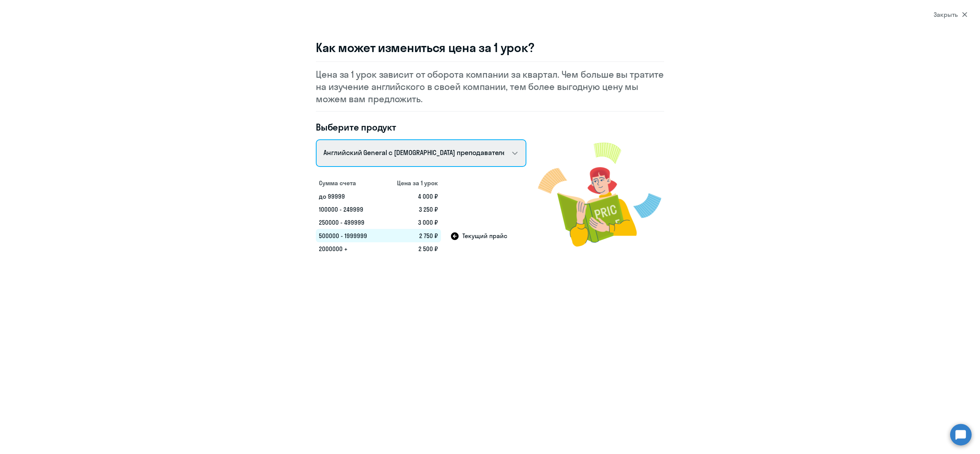  Describe the element at coordinates (349, 249) in the screenshot. I see `td: 2000000 +` at that location.